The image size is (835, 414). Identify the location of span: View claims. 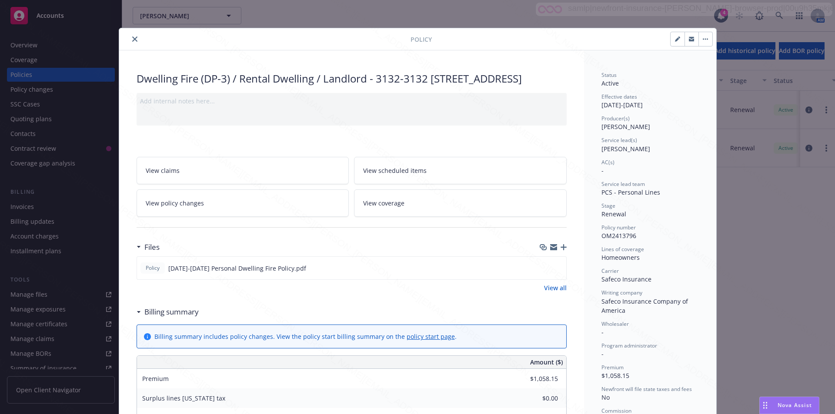
(163, 170).